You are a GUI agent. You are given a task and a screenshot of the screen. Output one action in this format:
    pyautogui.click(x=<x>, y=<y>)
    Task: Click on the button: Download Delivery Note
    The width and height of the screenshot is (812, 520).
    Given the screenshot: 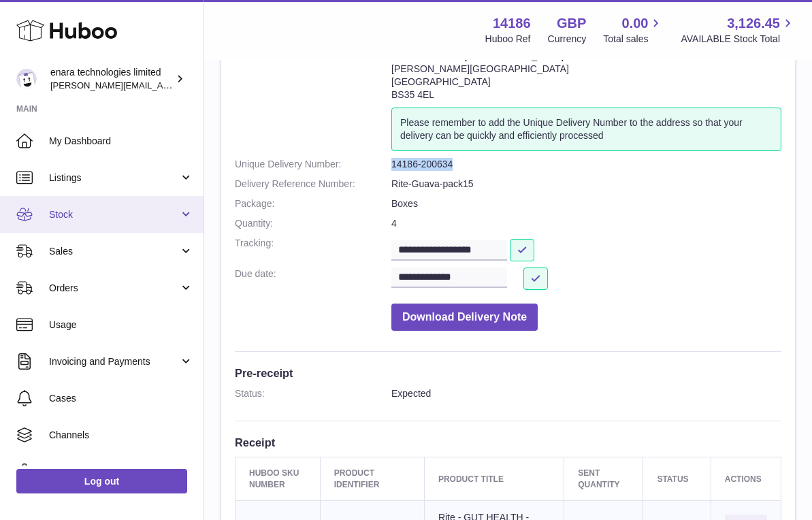 What is the action you would take?
    pyautogui.click(x=465, y=317)
    